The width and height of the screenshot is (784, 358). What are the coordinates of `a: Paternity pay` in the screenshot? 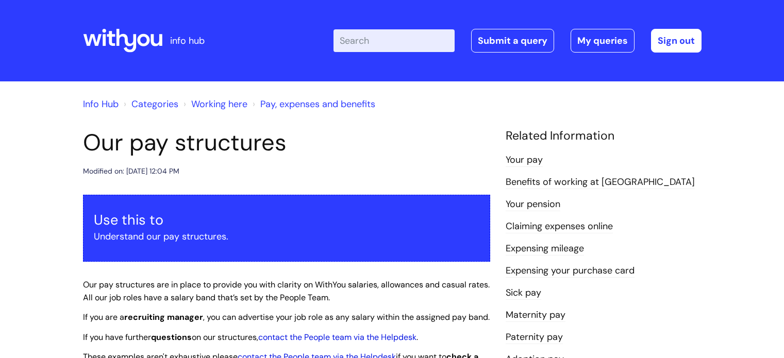 It's located at (534, 338).